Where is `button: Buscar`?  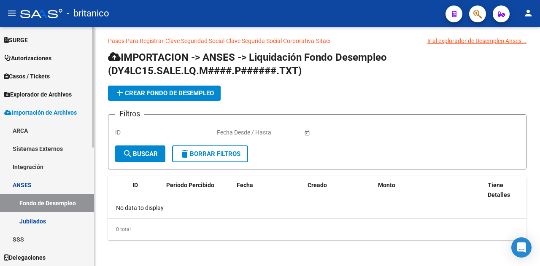 button: Buscar is located at coordinates (140, 154).